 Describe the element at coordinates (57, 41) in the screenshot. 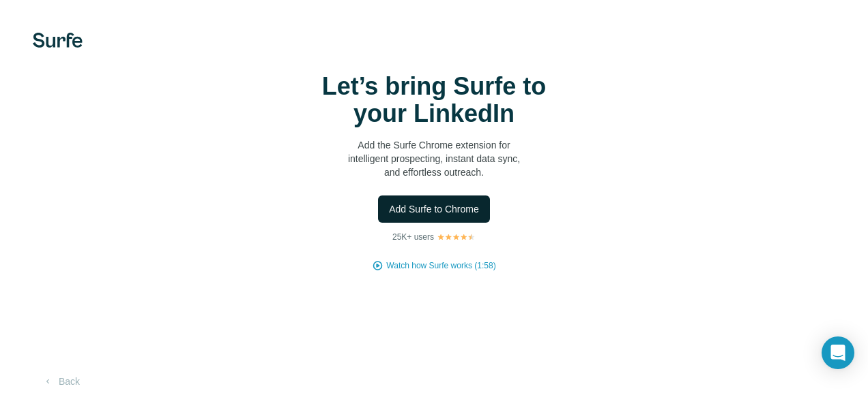

I see `img: Surfe's logo` at that location.